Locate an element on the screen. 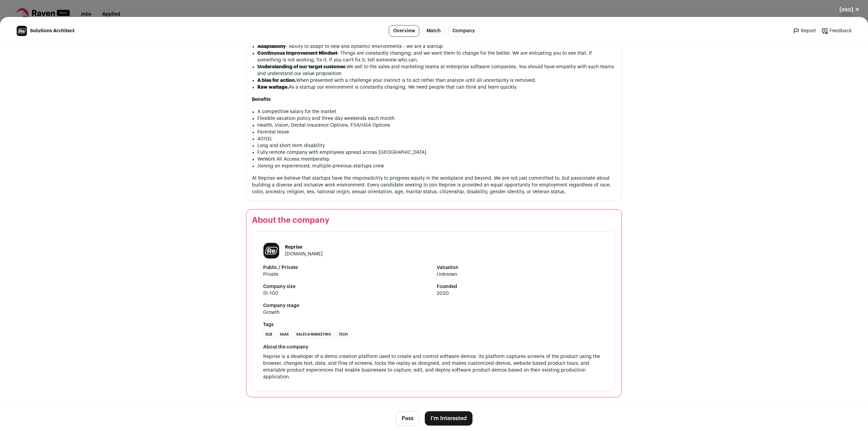  strong: Tags is located at coordinates (434, 325).